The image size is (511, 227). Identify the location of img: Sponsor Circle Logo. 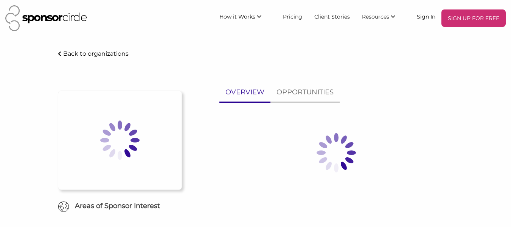
(46, 18).